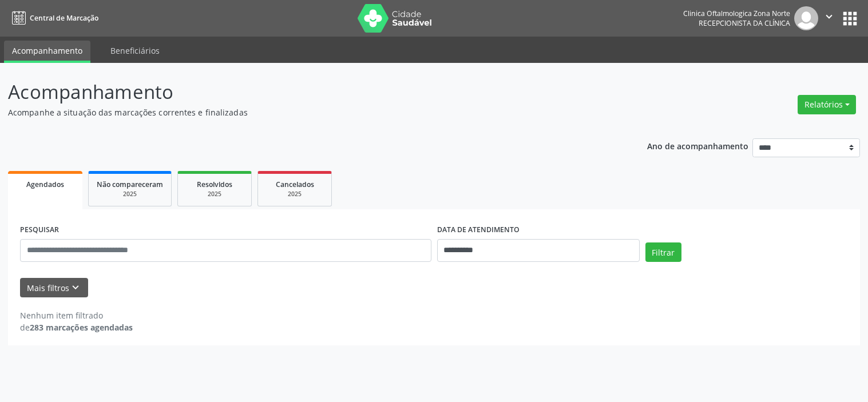 The width and height of the screenshot is (868, 402). What do you see at coordinates (306, 93) in the screenshot?
I see `p: Acompanhamento` at bounding box center [306, 93].